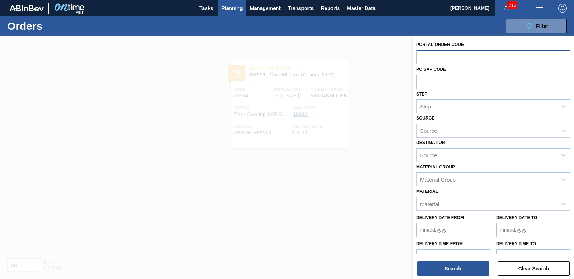 The height and width of the screenshot is (279, 574). What do you see at coordinates (330, 8) in the screenshot?
I see `span: Reports` at bounding box center [330, 8].